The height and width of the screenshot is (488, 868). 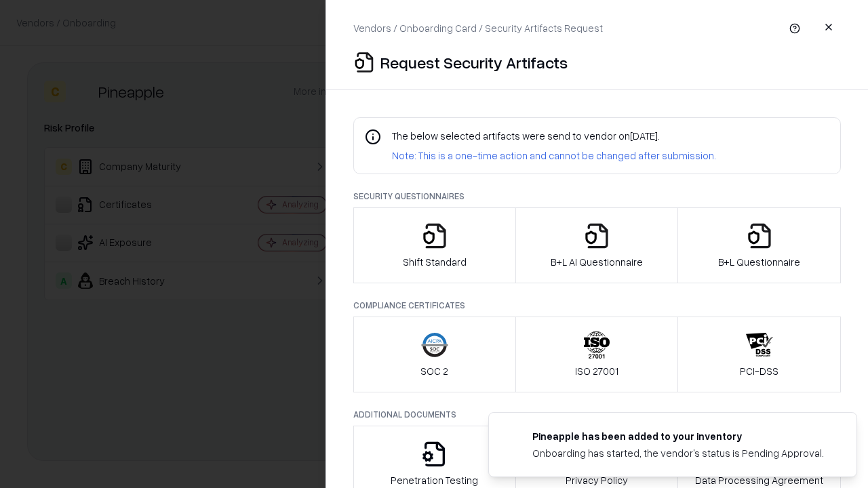 What do you see at coordinates (759, 480) in the screenshot?
I see `p: Data Processing Agreement` at bounding box center [759, 480].